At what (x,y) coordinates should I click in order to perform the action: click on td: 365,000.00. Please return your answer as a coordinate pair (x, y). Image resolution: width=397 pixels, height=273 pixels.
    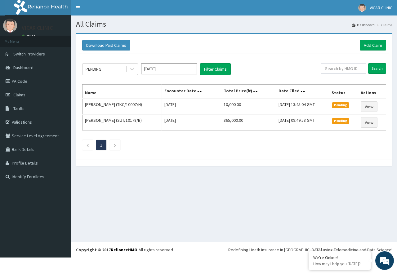
    Looking at the image, I should click on (248, 122).